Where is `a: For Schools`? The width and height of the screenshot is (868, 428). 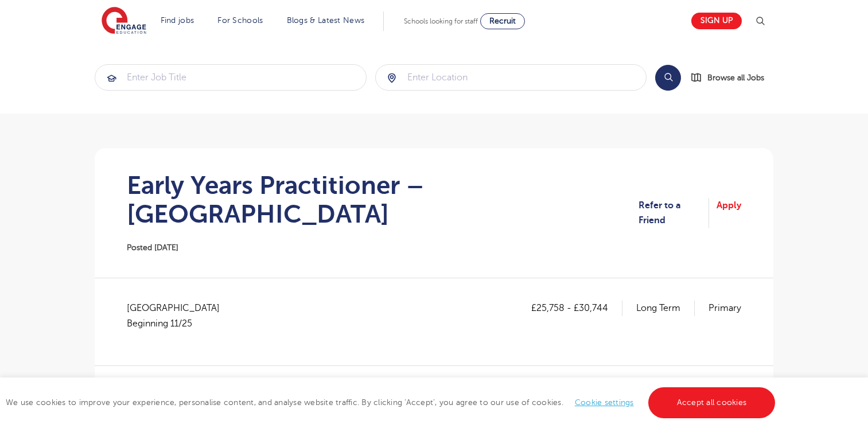 a: For Schools is located at coordinates (240, 20).